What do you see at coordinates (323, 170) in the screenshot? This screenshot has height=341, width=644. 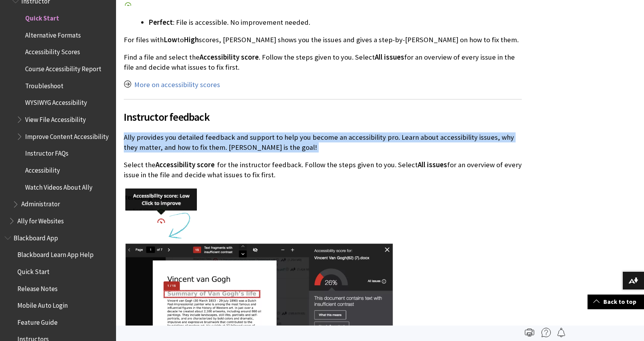 I see `p: Select the for the instructor feedback. Follow the steps given to you. Select for an overview of ...` at bounding box center [323, 170].